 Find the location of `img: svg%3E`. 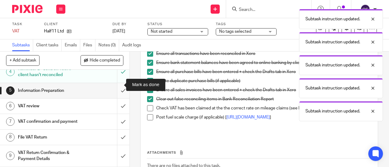

img: svg%3E is located at coordinates (365, 9).